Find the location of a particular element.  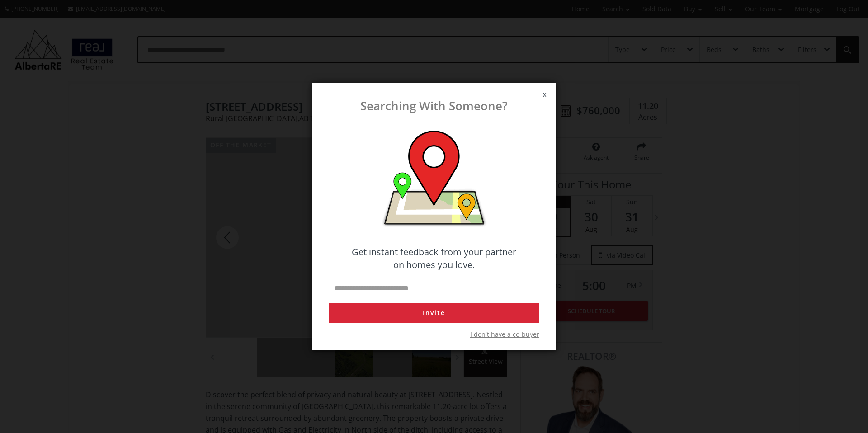

img: map-co-buyer.png is located at coordinates (434, 179).